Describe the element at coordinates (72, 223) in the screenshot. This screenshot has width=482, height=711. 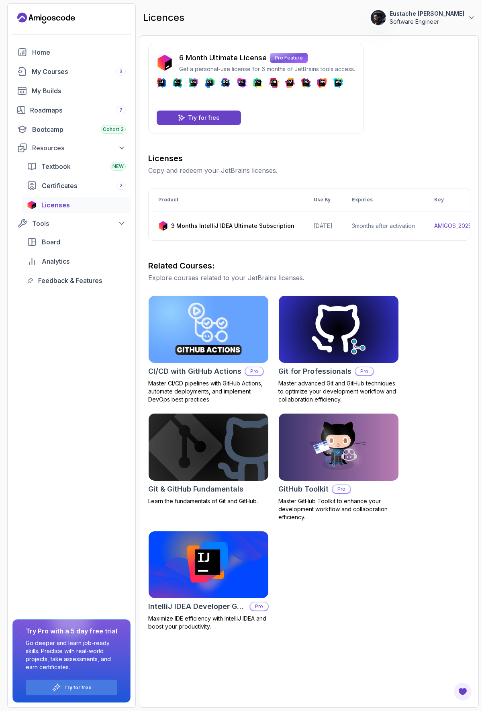
I see `button: Tools` at that location.